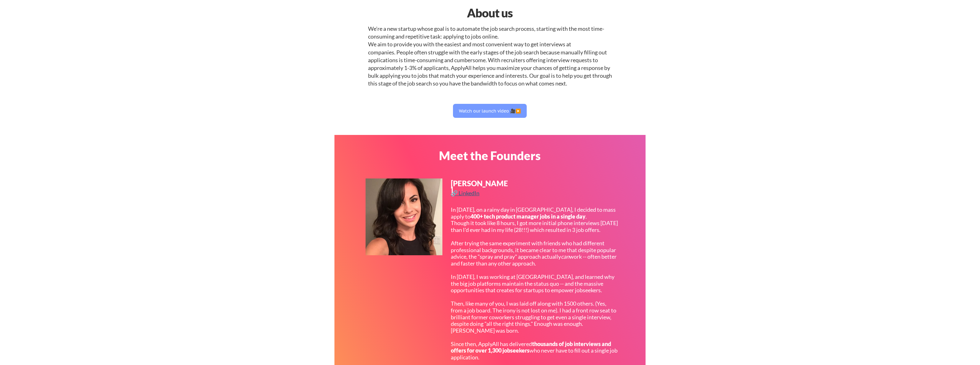  Describe the element at coordinates (466, 194) in the screenshot. I see `a: 🔗 LinkedIn` at that location.